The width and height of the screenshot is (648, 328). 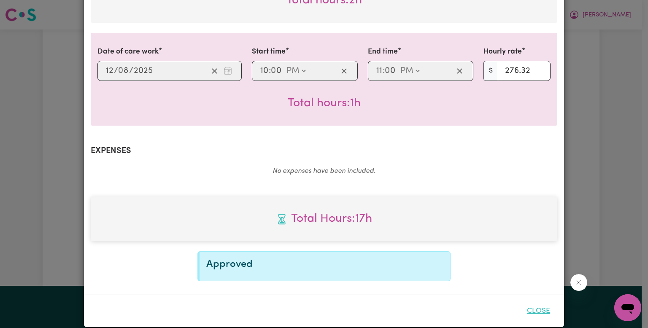 What do you see at coordinates (229, 264) in the screenshot?
I see `span: Approved` at bounding box center [229, 264].